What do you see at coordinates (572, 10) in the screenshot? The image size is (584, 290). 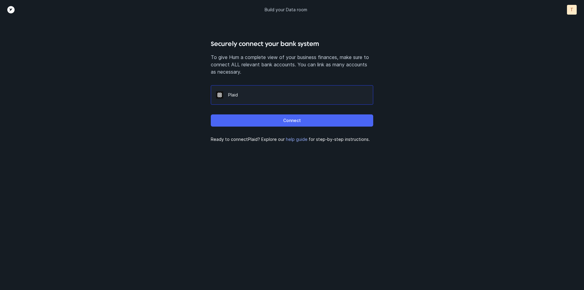 I see `button: T` at bounding box center [572, 10].